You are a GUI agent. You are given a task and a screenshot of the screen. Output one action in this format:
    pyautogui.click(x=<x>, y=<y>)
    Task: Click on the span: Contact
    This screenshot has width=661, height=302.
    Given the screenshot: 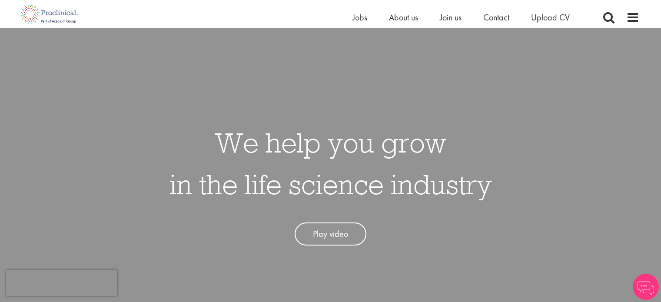 What is the action you would take?
    pyautogui.click(x=496, y=17)
    